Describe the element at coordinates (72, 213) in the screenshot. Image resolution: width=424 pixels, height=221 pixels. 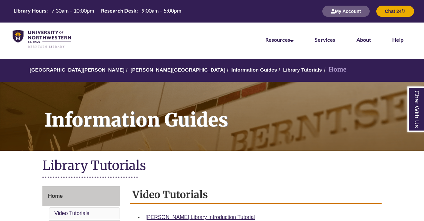
I see `a: Video Tutorials` at that location.